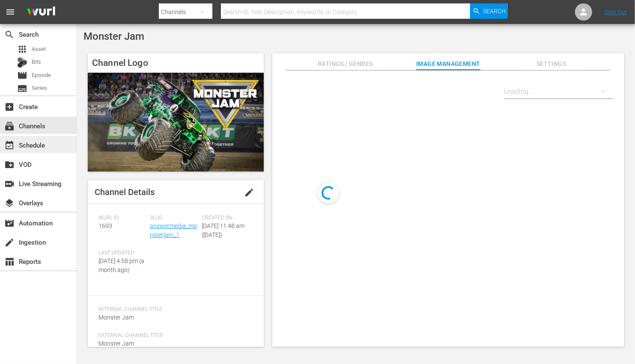 Image resolution: width=635 pixels, height=364 pixels. What do you see at coordinates (10, 12) in the screenshot?
I see `span: menu` at bounding box center [10, 12].